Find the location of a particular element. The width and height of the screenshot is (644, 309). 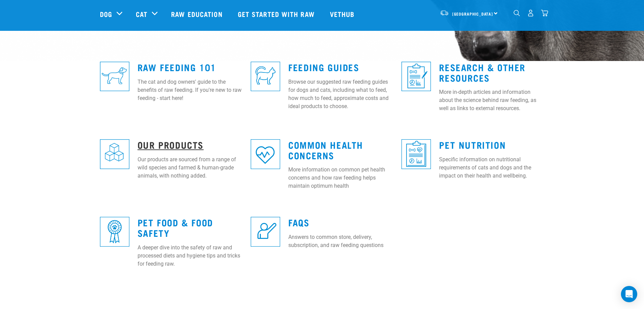

a: Vethub is located at coordinates (343, 14).